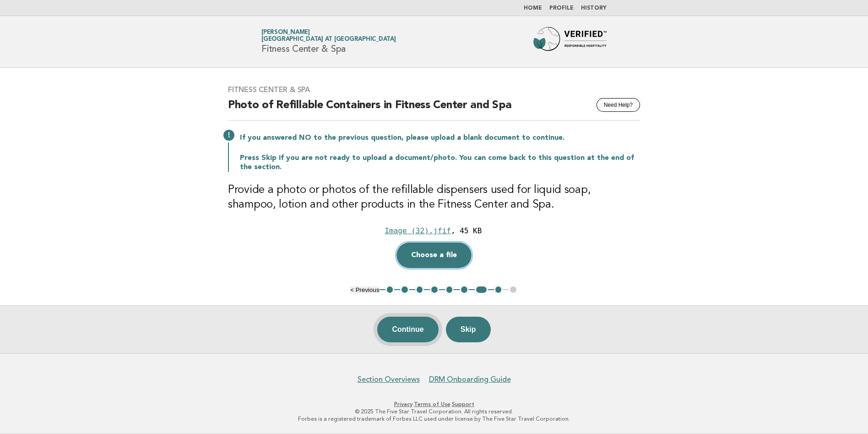 The width and height of the screenshot is (868, 434). What do you see at coordinates (420, 290) in the screenshot?
I see `button: 3` at bounding box center [420, 290].